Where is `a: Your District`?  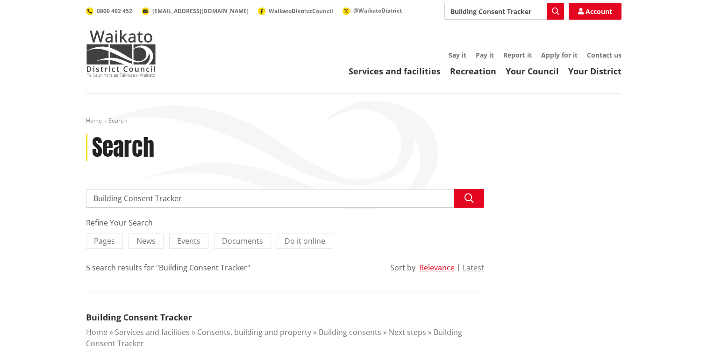
a: Your District is located at coordinates (595, 71).